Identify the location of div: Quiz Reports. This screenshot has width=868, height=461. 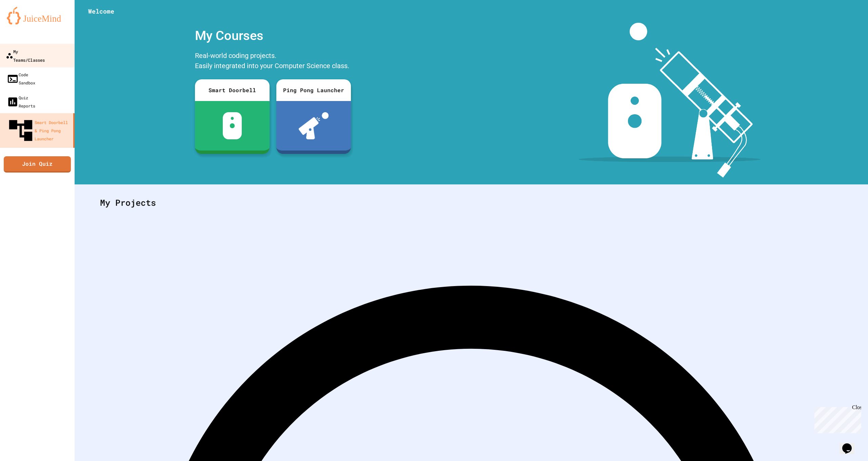
(21, 101).